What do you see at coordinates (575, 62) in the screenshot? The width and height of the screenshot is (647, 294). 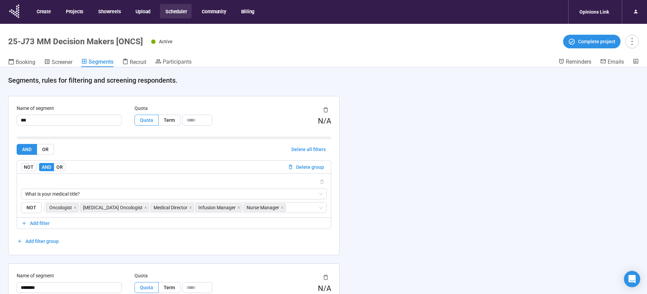 I see `a: Reminders` at bounding box center [575, 62].